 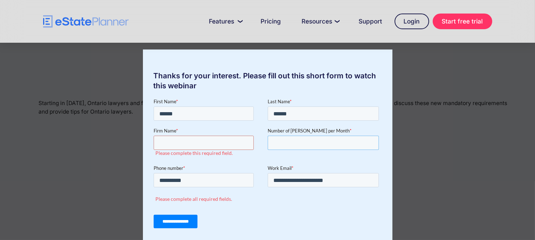 What do you see at coordinates (268, 81) in the screenshot?
I see `div: Thanks for your interest. Please fill out this short form to watch this webinar` at bounding box center [268, 81].